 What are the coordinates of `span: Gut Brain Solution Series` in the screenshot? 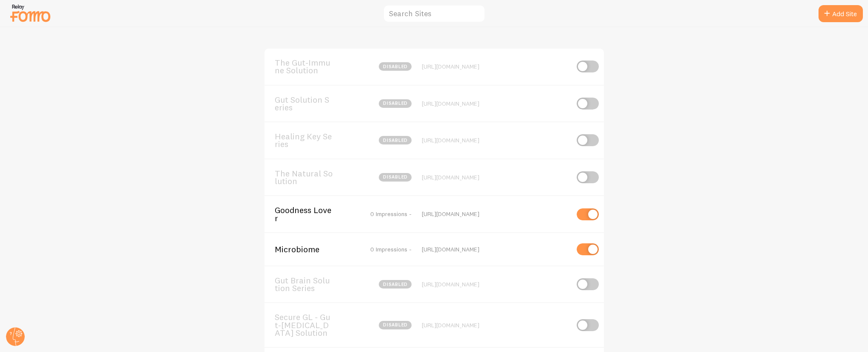 It's located at (309, 284).